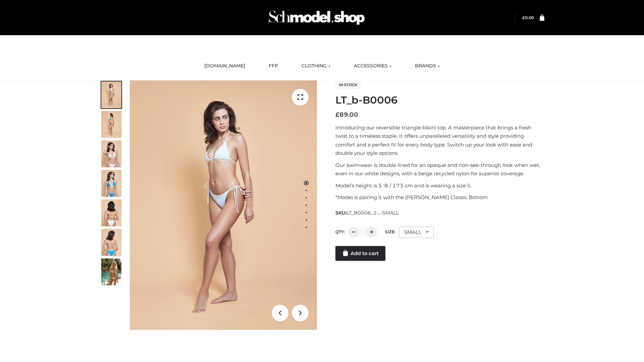 The image size is (644, 362). What do you see at coordinates (347, 115) in the screenshot?
I see `bdi: 89.00` at bounding box center [347, 115].